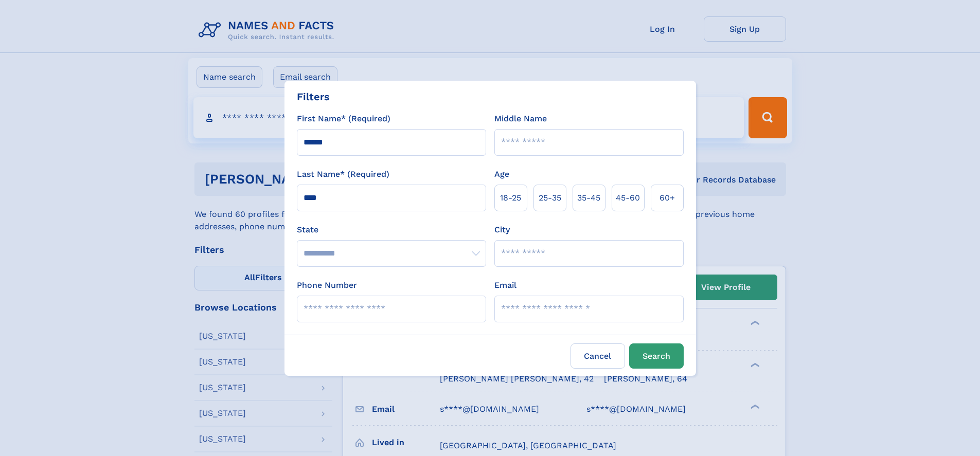  Describe the element at coordinates (627, 198) in the screenshot. I see `span: 45‑60` at that location.